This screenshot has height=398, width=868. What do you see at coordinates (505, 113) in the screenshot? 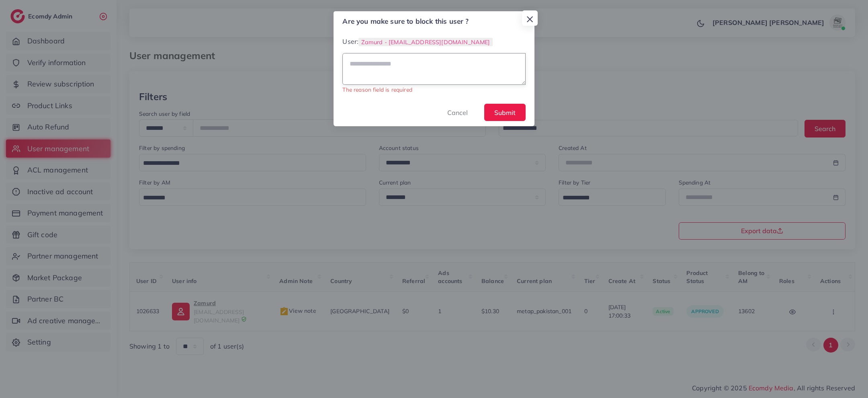
I see `span: Submit` at bounding box center [505, 113].